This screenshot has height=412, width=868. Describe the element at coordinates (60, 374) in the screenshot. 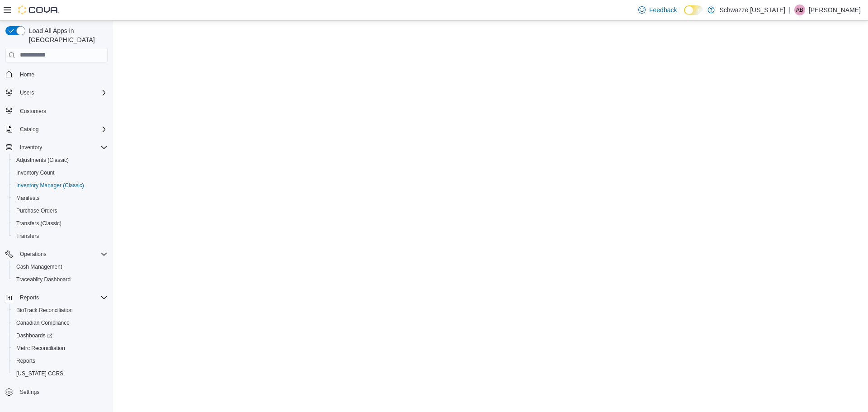

I see `span: Washington CCRS` at that location.